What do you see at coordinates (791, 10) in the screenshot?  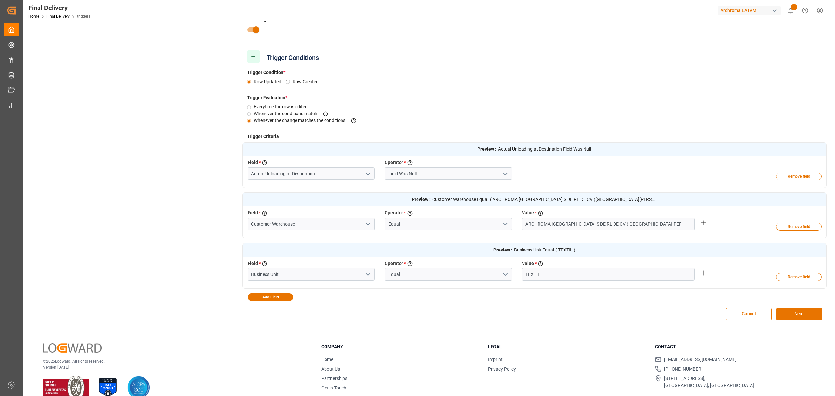 I see `button: show 1 new notifications` at bounding box center [791, 10].